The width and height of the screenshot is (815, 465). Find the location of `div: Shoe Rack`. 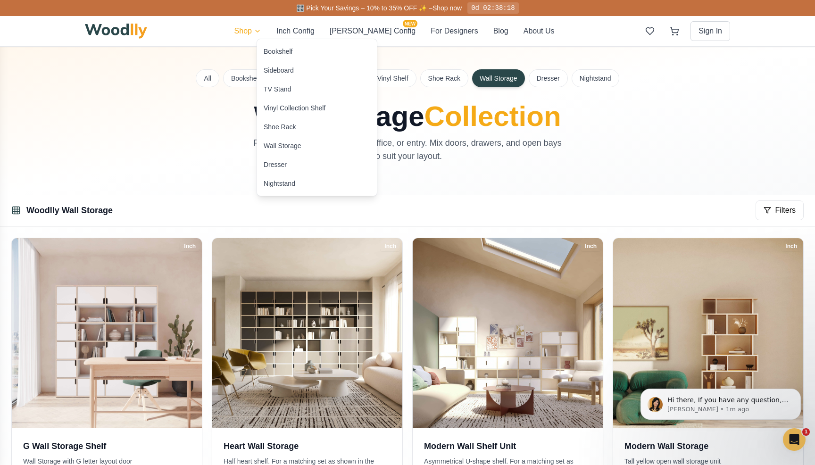

div: Shoe Rack is located at coordinates (280, 127).